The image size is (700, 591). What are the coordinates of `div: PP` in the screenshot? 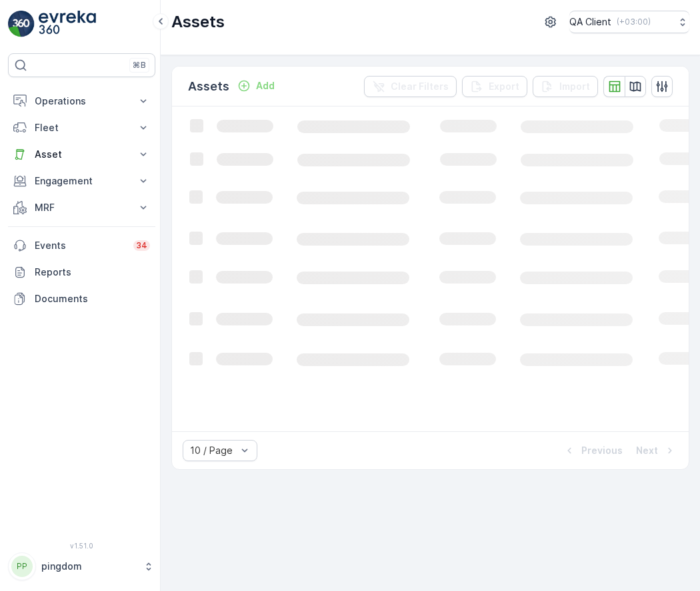 It's located at (22, 566).